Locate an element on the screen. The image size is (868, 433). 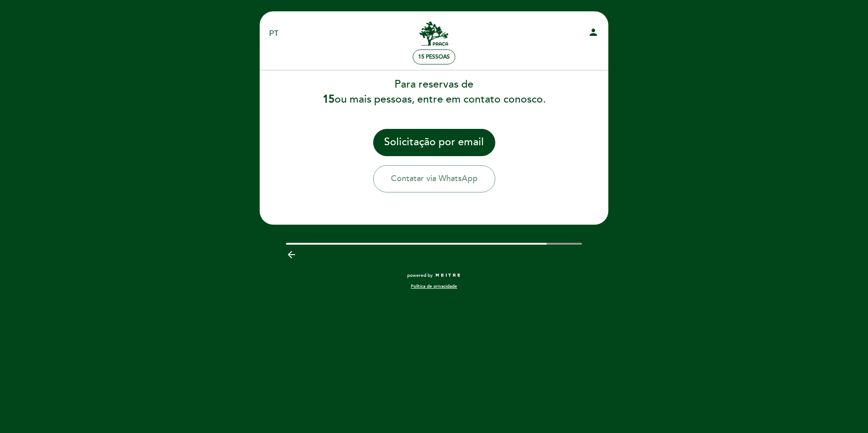
div: Para reservas de ou mais pessoas, entre em contato conosco. is located at coordinates (434, 92).